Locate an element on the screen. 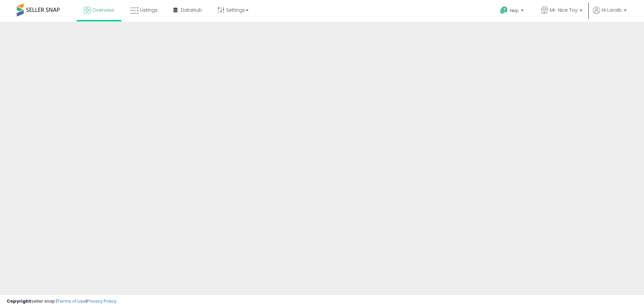  i: Get Help is located at coordinates (504, 10).